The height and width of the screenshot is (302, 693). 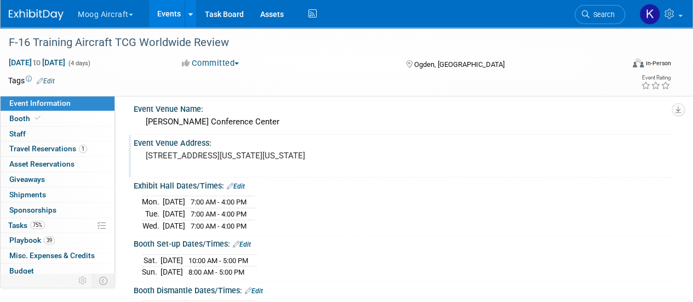 I want to click on div: F-16 Training Aircraft TCG Worldwide Review, so click(x=310, y=43).